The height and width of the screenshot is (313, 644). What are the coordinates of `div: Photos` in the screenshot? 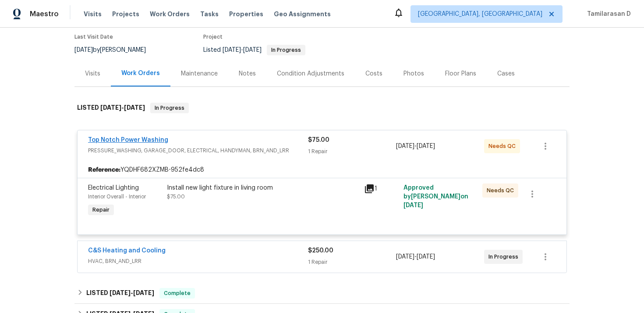 It's located at (413, 74).